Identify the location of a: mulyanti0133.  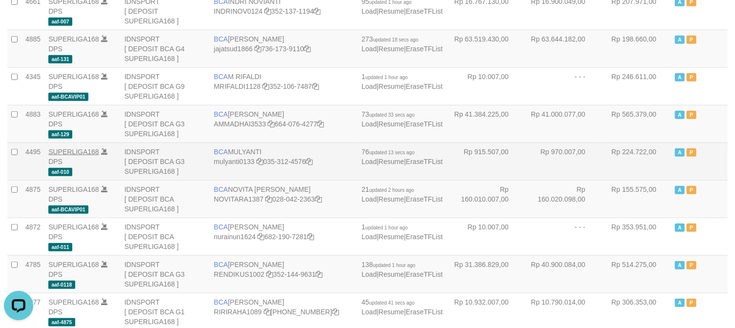
(234, 162).